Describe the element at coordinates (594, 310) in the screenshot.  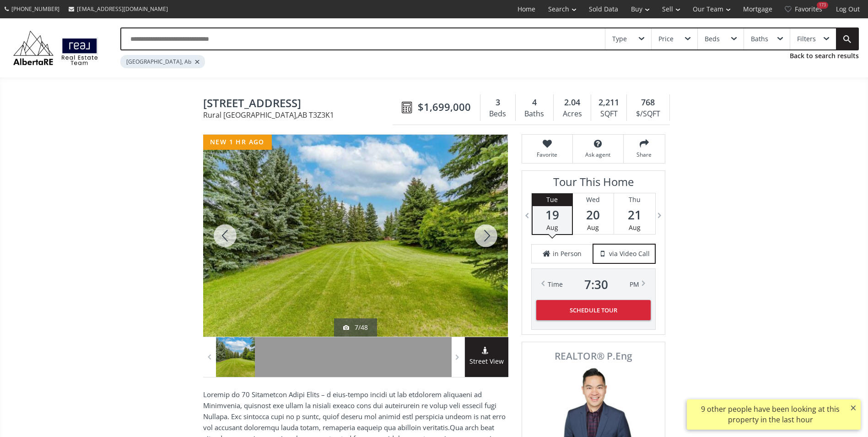
I see `button: Schedule Tour` at that location.